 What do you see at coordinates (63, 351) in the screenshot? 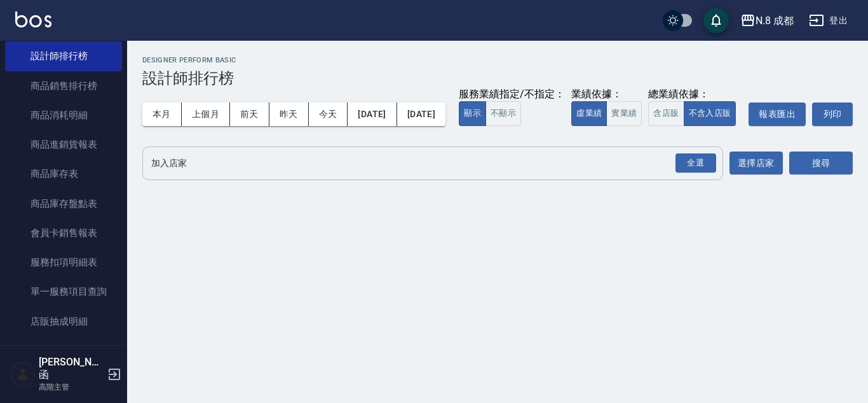
I see `a: 店販分類抽成明細` at bounding box center [63, 351].